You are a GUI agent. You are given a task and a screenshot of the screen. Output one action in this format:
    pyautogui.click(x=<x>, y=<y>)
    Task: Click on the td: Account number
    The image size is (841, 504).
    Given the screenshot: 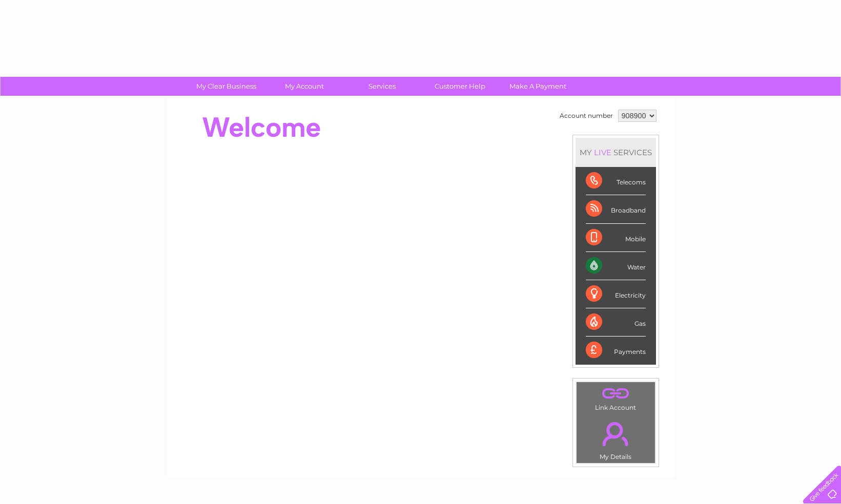 What is the action you would take?
    pyautogui.click(x=587, y=116)
    